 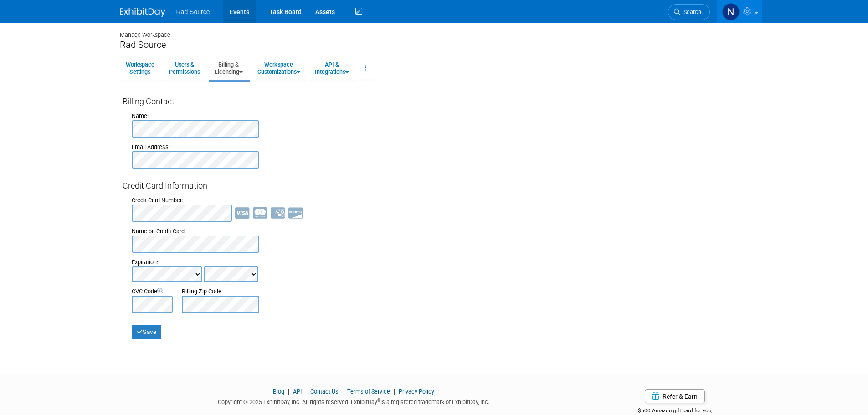 What do you see at coordinates (675, 396) in the screenshot?
I see `a: Refer & Earn` at bounding box center [675, 396].